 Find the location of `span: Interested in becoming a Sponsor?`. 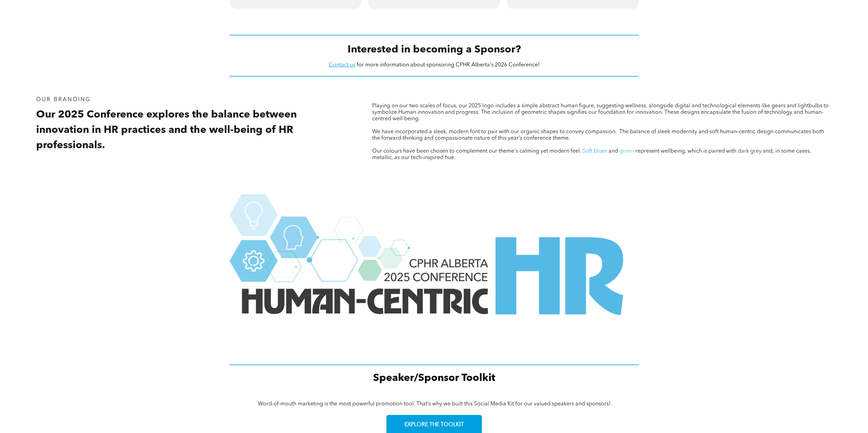

span: Interested in becoming a Sponsor? is located at coordinates (434, 50).